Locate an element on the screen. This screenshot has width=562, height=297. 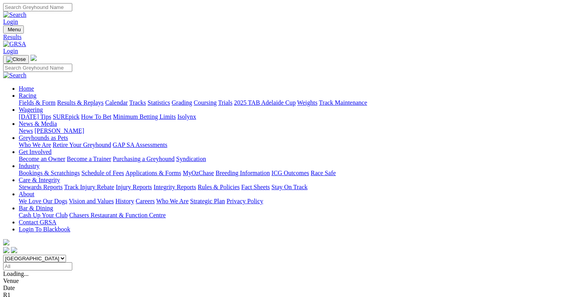
a: Retire Your Greyhound is located at coordinates (82, 145).